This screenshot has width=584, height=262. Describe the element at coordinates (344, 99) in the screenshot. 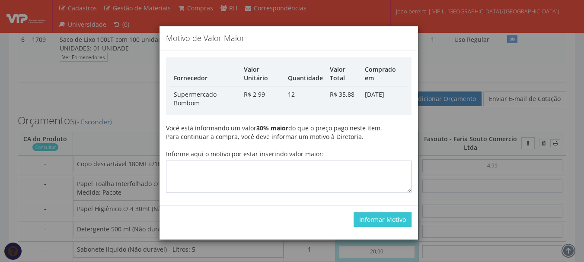

I see `td: R$ 35,88` at that location.